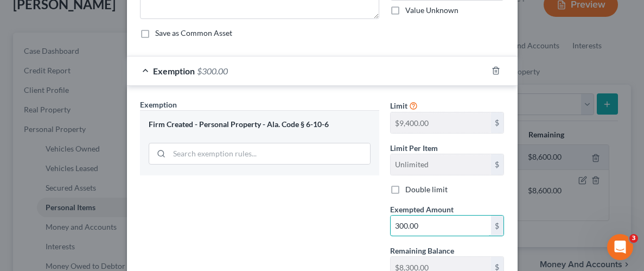 Image resolution: width=644 pixels, height=271 pixels. I want to click on div: Firm Created - Personal Property - Ala. Code § 6-10-6, so click(259, 125).